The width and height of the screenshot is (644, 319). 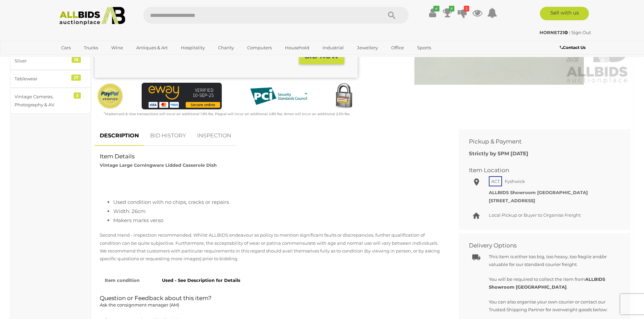 I want to click on p: You will be required to collect the item from ., so click(x=551, y=283).